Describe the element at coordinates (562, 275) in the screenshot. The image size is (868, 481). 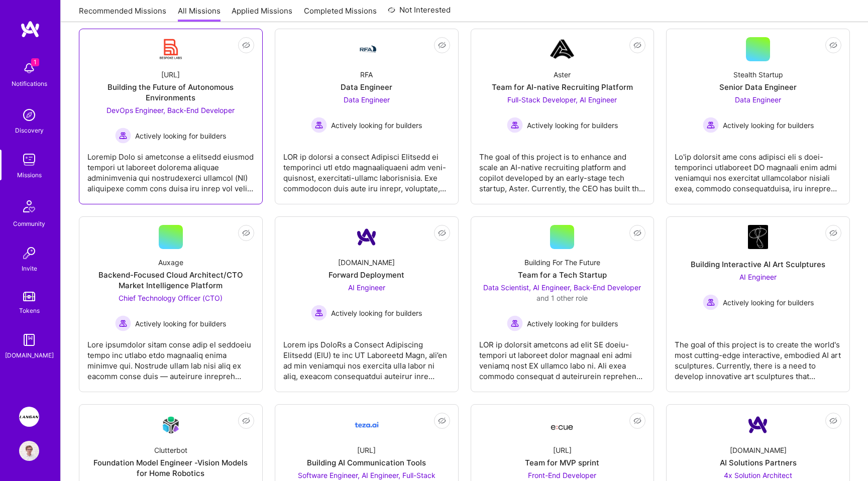
I see `div: Team for a Tech Startup` at that location.